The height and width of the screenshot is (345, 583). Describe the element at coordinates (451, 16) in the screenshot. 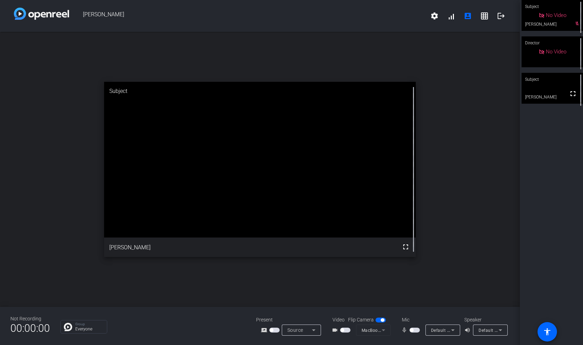

I see `button: signal_cellular_alt` at that location.